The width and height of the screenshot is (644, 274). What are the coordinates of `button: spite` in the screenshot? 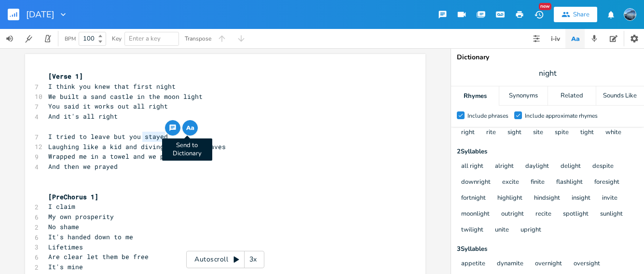 It's located at (562, 133).